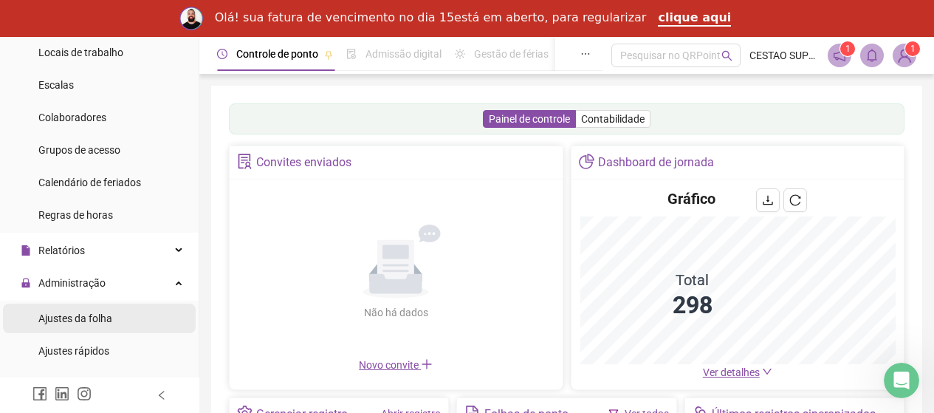  Describe the element at coordinates (731, 372) in the screenshot. I see `span: Ver detalhes` at that location.